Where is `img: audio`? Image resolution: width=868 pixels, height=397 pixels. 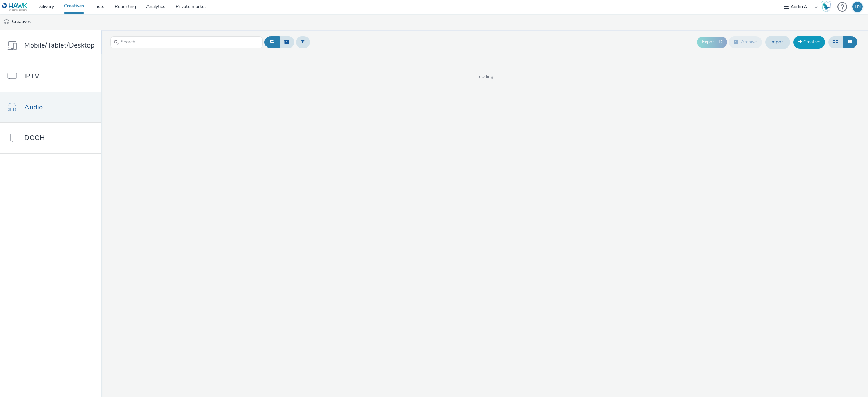
img: audio is located at coordinates (7, 22).